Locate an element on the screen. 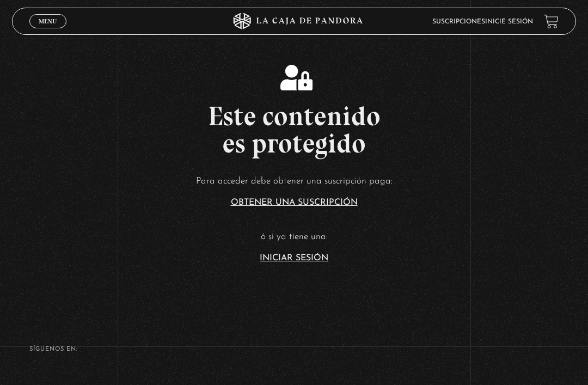 The height and width of the screenshot is (385, 588). a: Iniciar Sesión is located at coordinates (294, 258).